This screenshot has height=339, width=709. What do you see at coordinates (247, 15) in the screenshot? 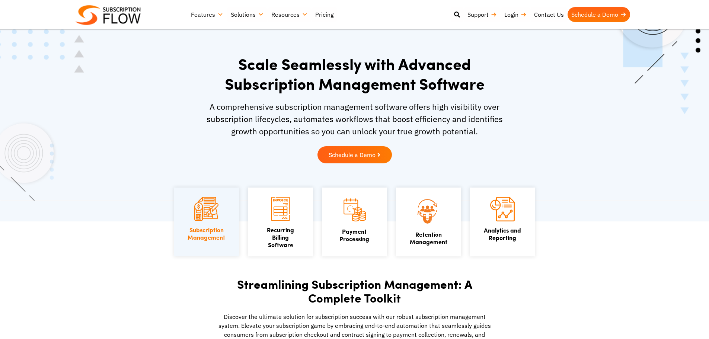
I see `a: Solutions` at bounding box center [247, 15].